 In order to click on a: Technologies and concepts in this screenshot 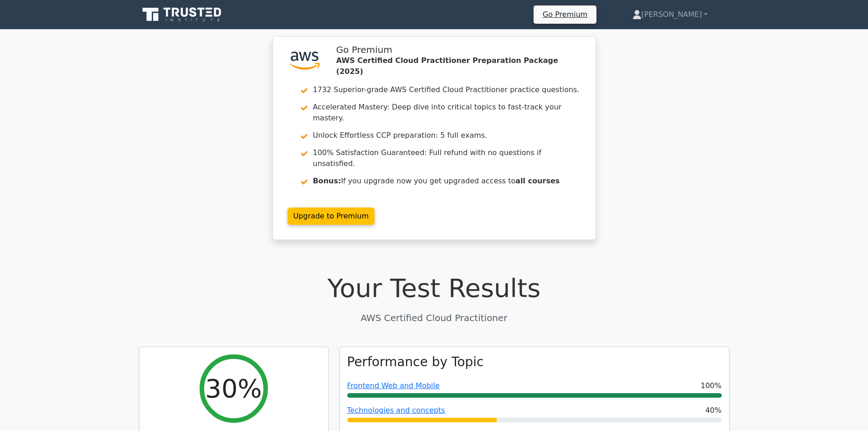, I will do `click(396, 409)`.